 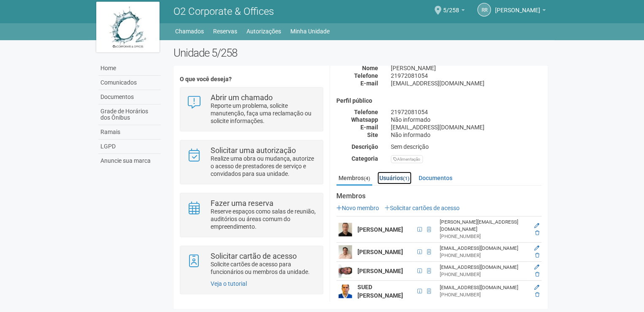 What do you see at coordinates (130, 132) in the screenshot?
I see `a: Ramais` at bounding box center [130, 132].